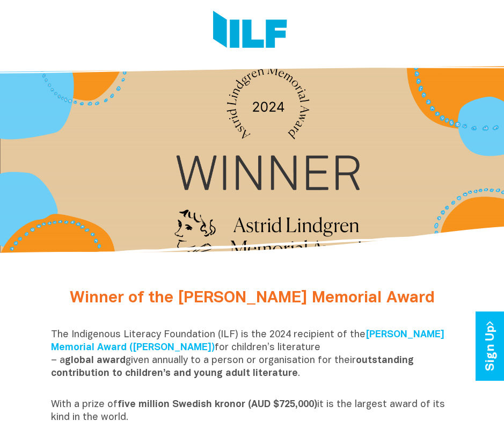 Image resolution: width=504 pixels, height=442 pixels. What do you see at coordinates (250, 31) in the screenshot?
I see `img: Logo` at bounding box center [250, 31].